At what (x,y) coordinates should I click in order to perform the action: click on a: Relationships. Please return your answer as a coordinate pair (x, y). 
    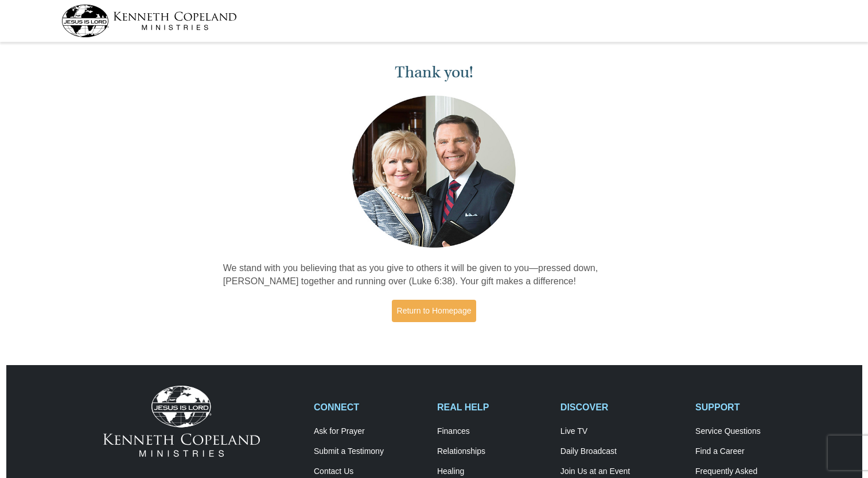
    Looking at the image, I should click on (493, 452).